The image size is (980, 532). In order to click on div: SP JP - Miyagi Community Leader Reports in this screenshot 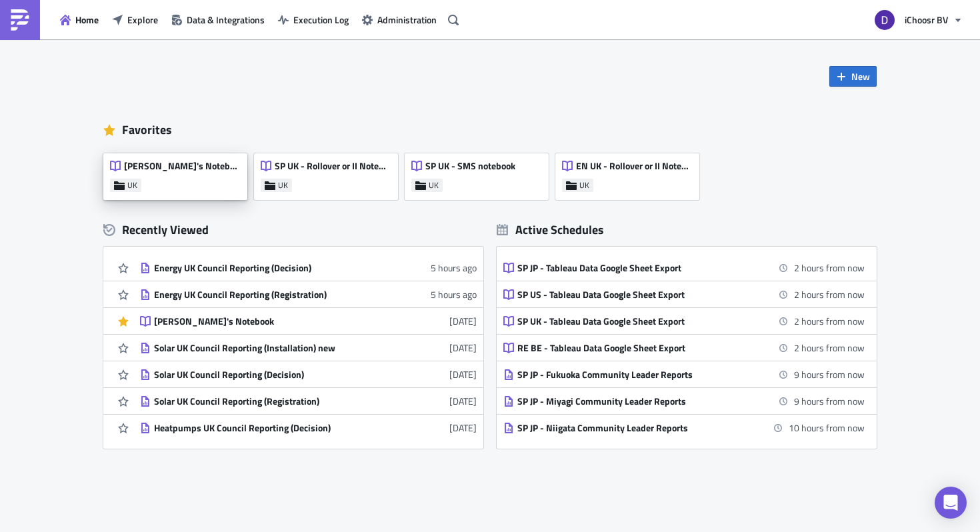, I will do `click(634, 401)`.